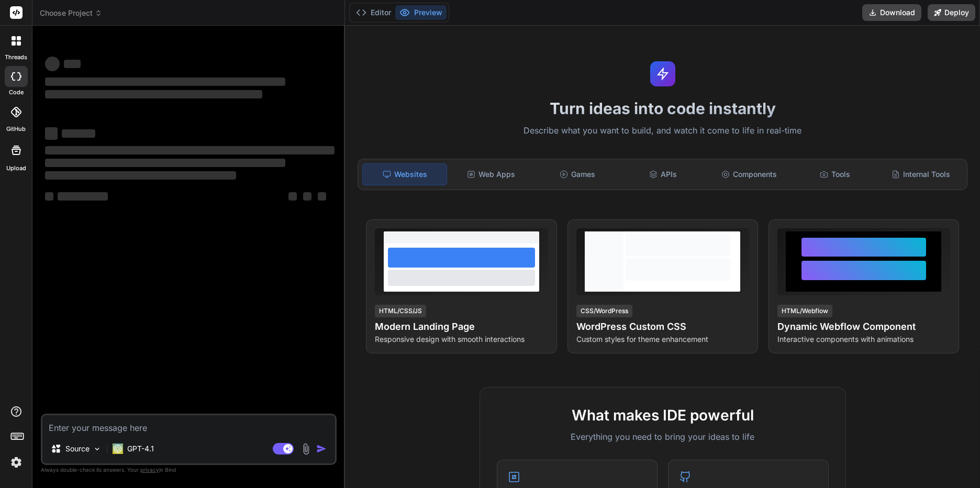 The width and height of the screenshot is (980, 488). Describe the element at coordinates (749, 174) in the screenshot. I see `div: Components` at that location.